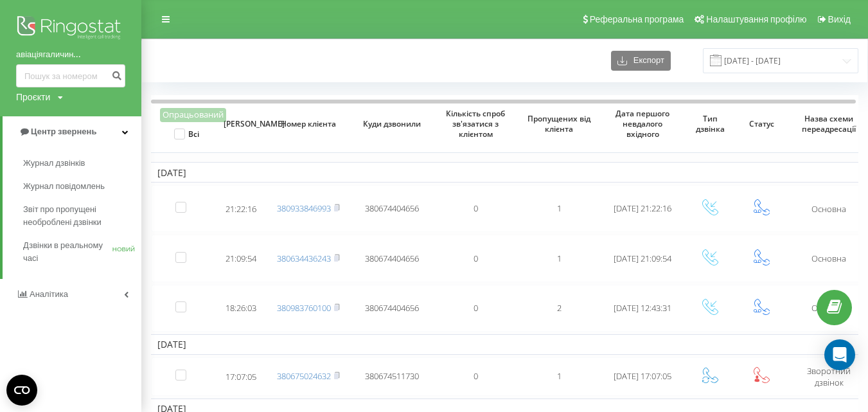  Describe the element at coordinates (304, 307) in the screenshot. I see `a: 380983760100` at that location.